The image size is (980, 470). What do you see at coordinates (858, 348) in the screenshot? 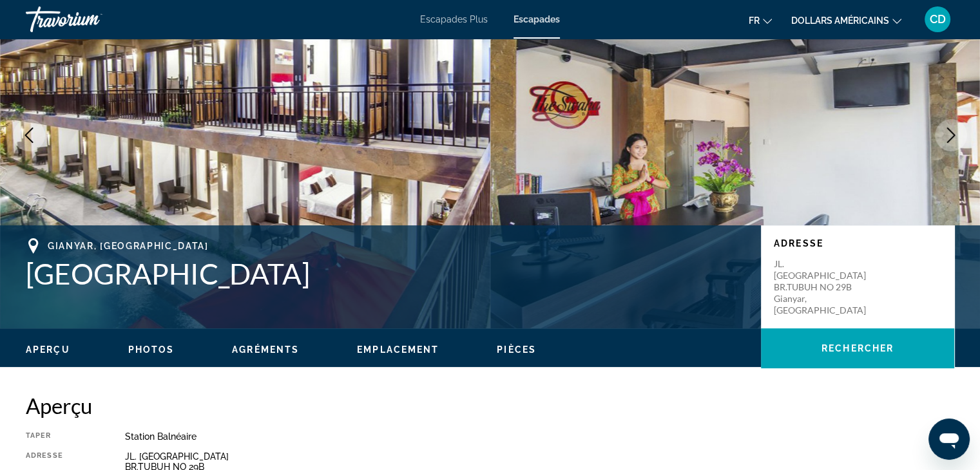
I see `span: Rechercher` at bounding box center [858, 348].